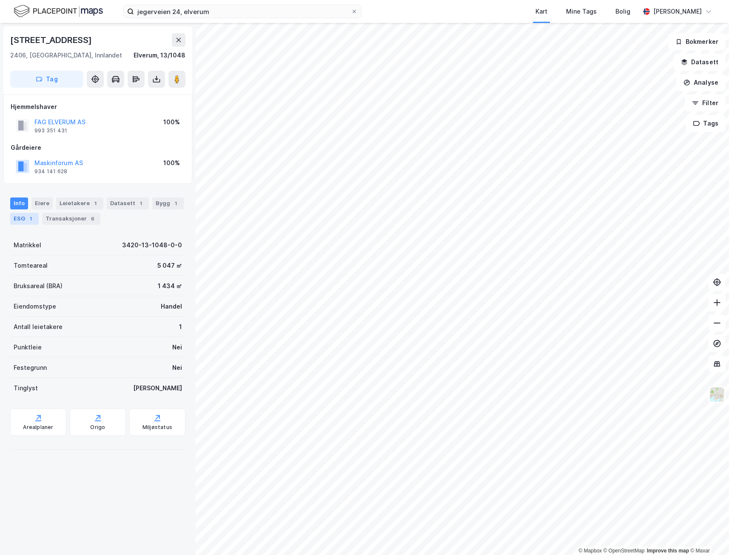  I want to click on button: Bokmerker, so click(697, 42).